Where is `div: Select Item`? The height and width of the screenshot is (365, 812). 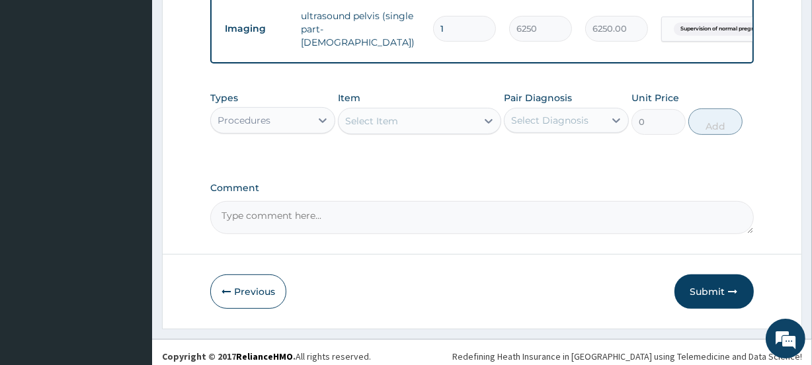 div: Select Item is located at coordinates (372, 121).